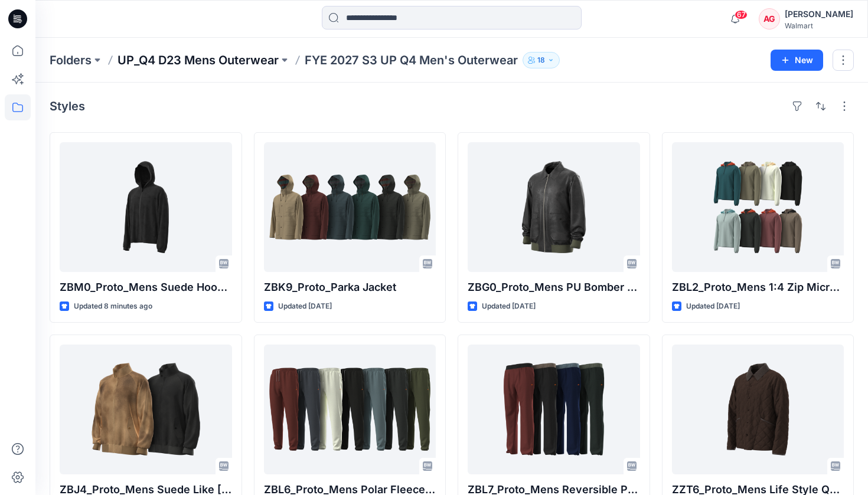 The image size is (868, 495). I want to click on p: 18, so click(541, 60).